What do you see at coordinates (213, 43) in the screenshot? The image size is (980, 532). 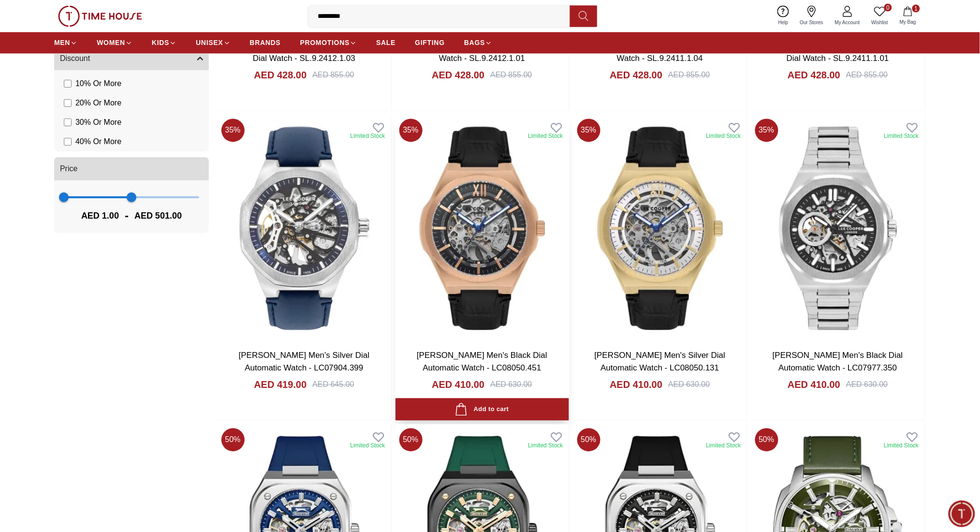 I see `a: UNISEX` at bounding box center [213, 43].